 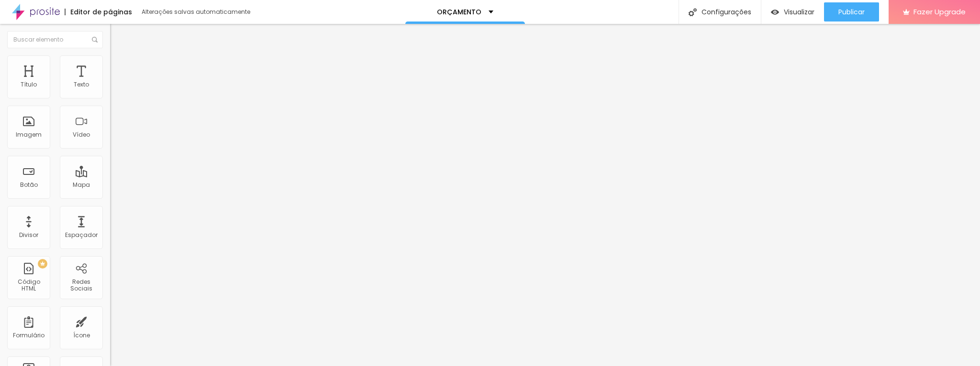 What do you see at coordinates (81, 185) in the screenshot?
I see `div: Mapa` at bounding box center [81, 185].